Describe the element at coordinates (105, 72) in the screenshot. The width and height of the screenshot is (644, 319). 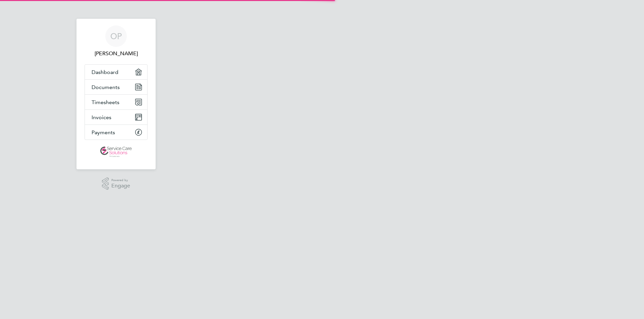
I see `span: Dashboard` at that location.